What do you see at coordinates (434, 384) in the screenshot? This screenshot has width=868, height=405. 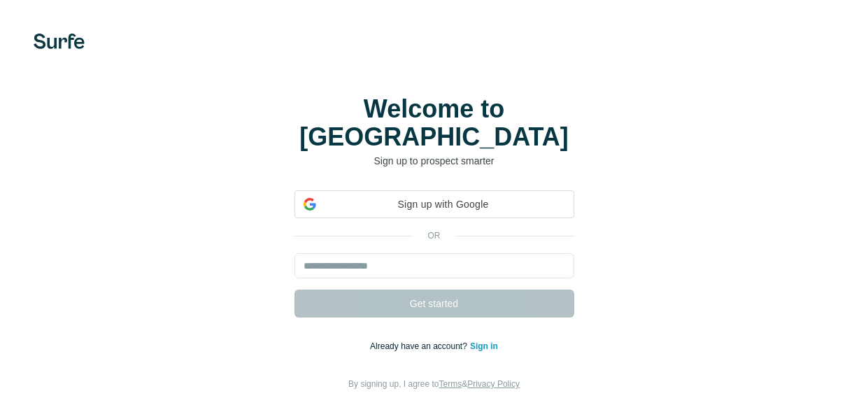 I see `span: By signing up, I agree to &` at bounding box center [434, 384].